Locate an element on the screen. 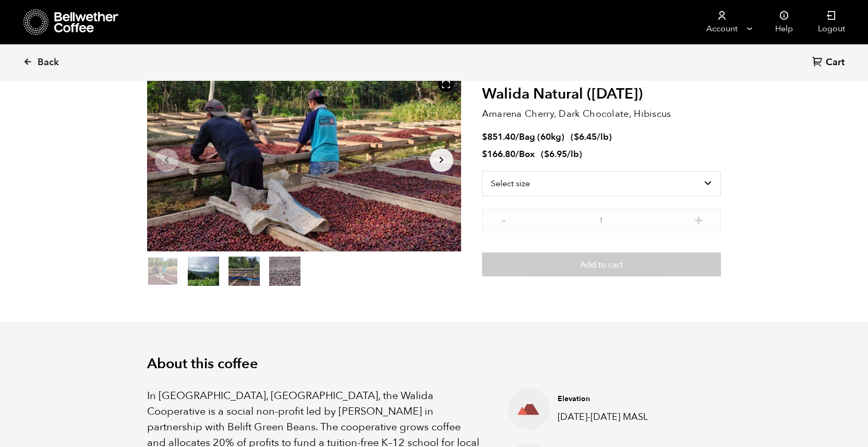  span: Box is located at coordinates (526, 154).